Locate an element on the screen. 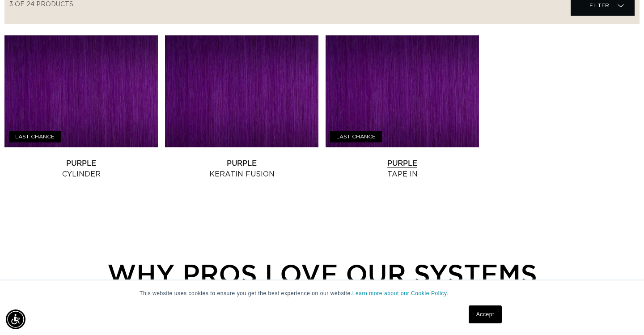 Image resolution: width=644 pixels, height=335 pixels. a: Purple Keratin Fusion is located at coordinates (242, 169).